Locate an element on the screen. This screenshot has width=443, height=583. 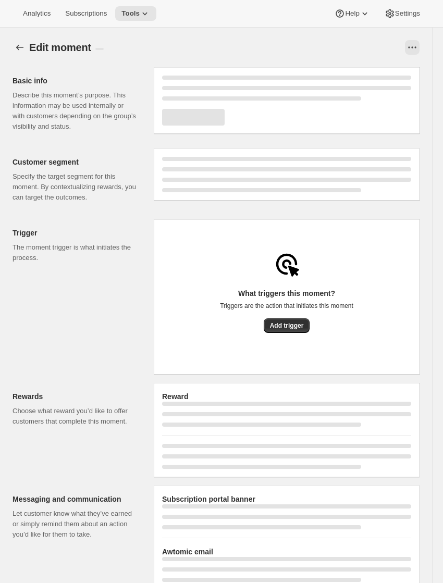
p: Describe this moment’s purpose. This information may be used internally or with customers dependi... is located at coordinates (75, 111).